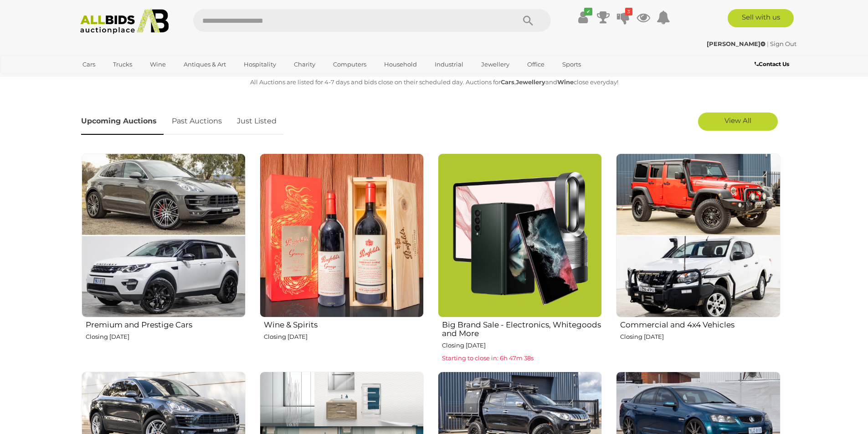 Image resolution: width=868 pixels, height=434 pixels. What do you see at coordinates (508, 82) in the screenshot?
I see `strong: Cars` at bounding box center [508, 82].